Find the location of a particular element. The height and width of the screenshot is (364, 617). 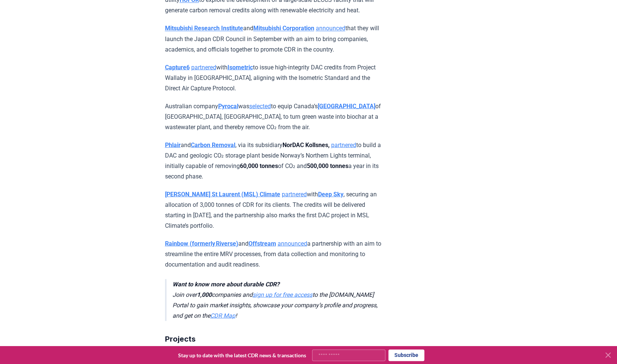

a: Pyrocal is located at coordinates (228, 106).